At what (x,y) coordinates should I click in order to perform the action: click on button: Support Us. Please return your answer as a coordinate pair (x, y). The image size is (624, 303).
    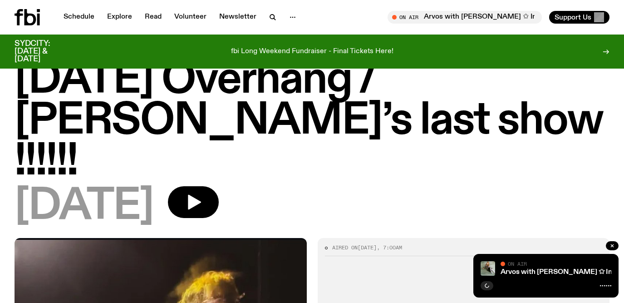
    Looking at the image, I should click on (579, 17).